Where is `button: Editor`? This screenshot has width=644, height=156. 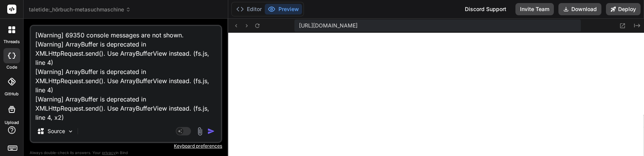 button: Editor is located at coordinates (249, 9).